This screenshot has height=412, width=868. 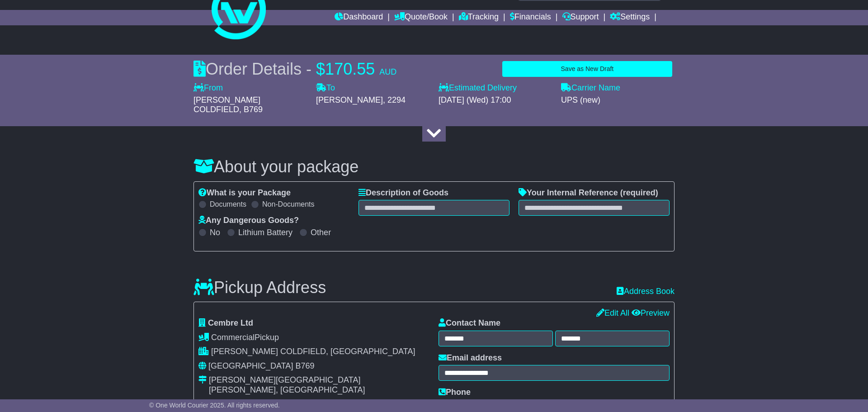 I want to click on label: To, so click(x=325, y=88).